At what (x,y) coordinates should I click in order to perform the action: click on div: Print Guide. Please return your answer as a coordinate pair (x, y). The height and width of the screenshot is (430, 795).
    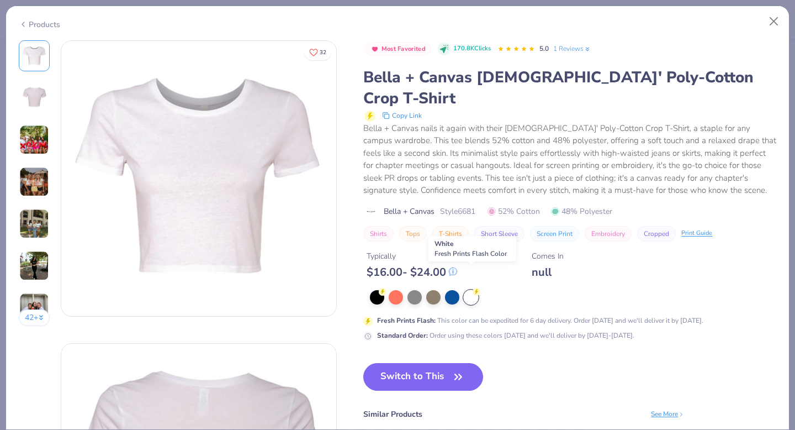
    Looking at the image, I should click on (697, 233).